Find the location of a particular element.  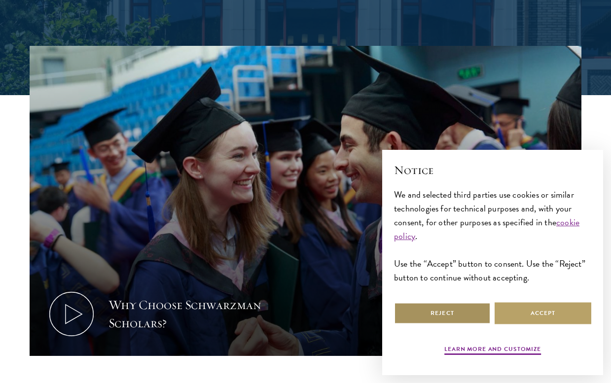

button: Learn more and customize is located at coordinates (493, 351).